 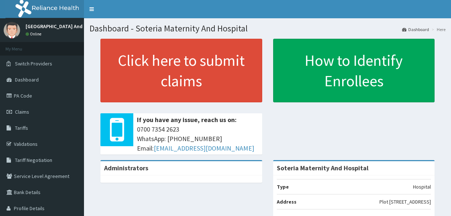 What do you see at coordinates (34, 64) in the screenshot?
I see `span: Switch Providers` at bounding box center [34, 64].